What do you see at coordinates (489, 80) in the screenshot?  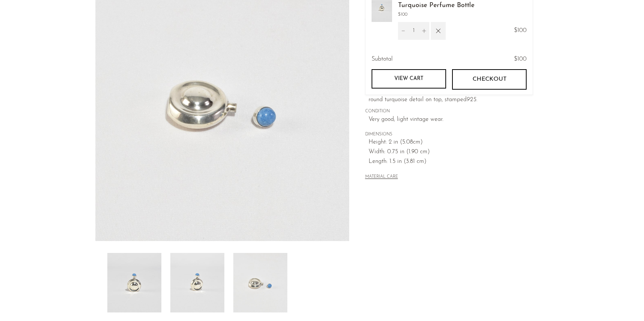 I see `span: Checkout` at bounding box center [489, 80].